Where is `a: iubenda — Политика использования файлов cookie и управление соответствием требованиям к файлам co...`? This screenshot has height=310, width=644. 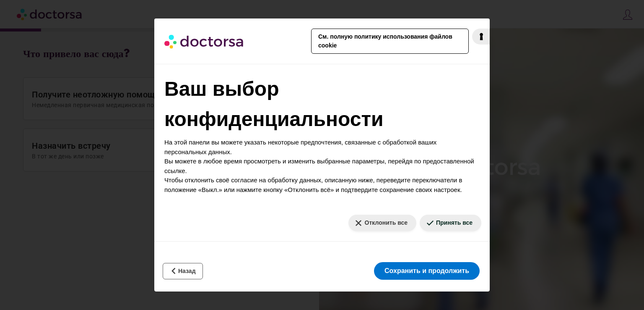
a: iubenda — Политика использования файлов cookie и управление соответствием требованиям к файлам co... is located at coordinates (481, 37).